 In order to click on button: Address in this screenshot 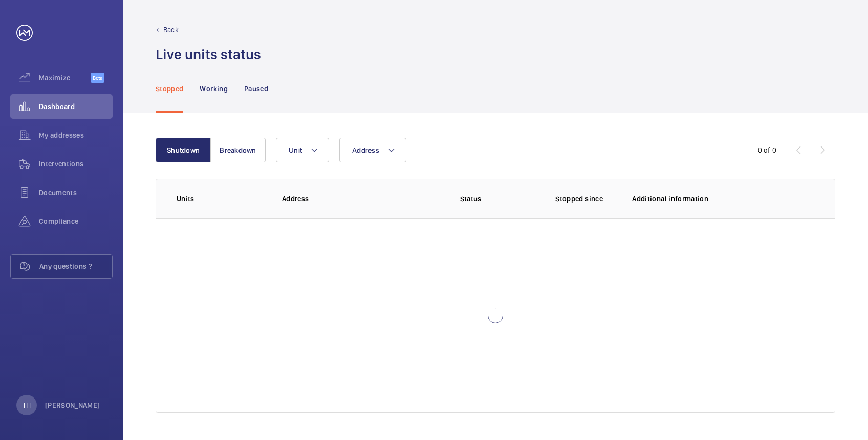, I will do `click(372, 150)`.